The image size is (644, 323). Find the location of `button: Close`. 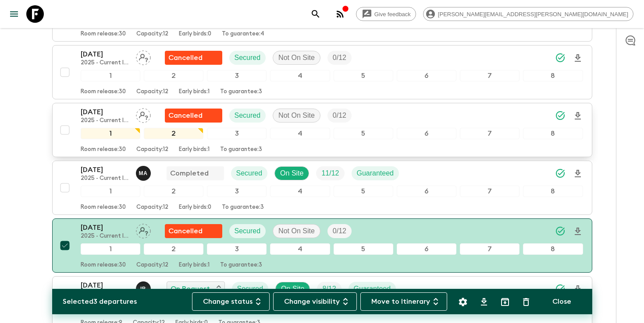

button: Close is located at coordinates (562, 302).